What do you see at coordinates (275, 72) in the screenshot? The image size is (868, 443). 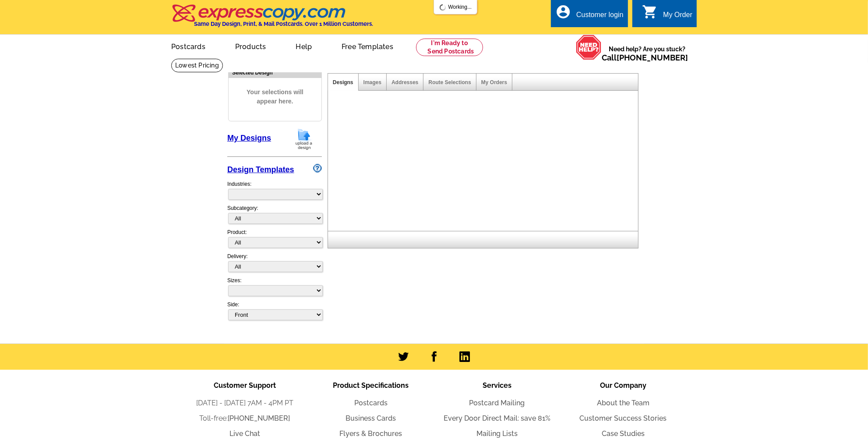 I see `div: Selected Design` at bounding box center [275, 72].